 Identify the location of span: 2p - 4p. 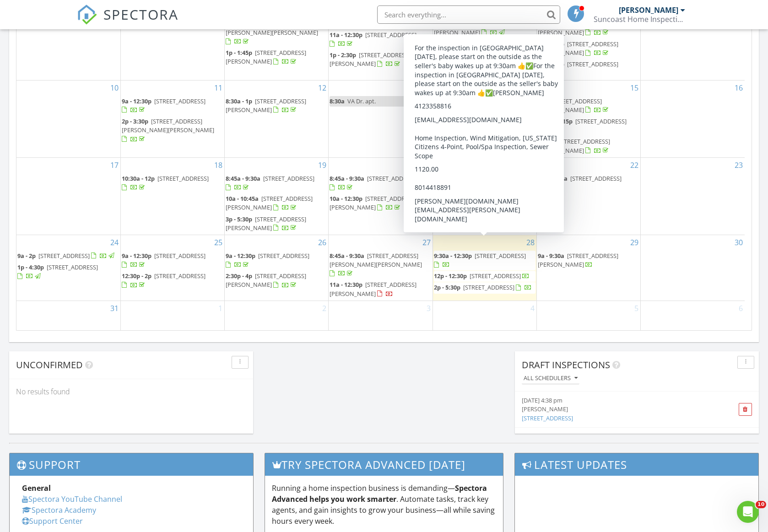
(443, 44).